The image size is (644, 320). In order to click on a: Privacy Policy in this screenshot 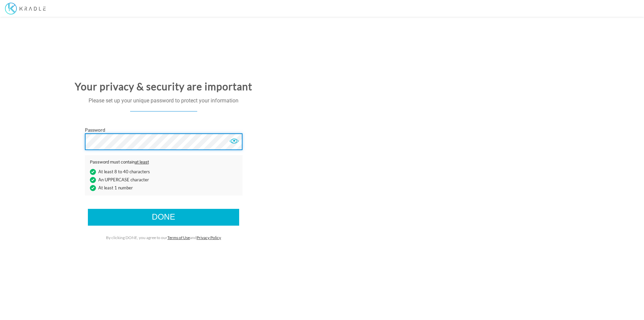, I will do `click(208, 237)`.